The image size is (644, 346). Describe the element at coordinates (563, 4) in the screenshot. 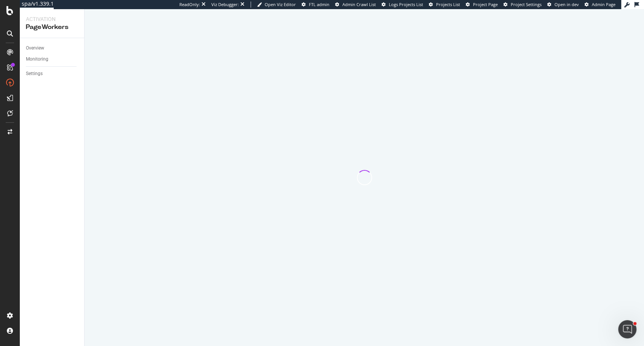

I see `a: Open in dev` at that location.